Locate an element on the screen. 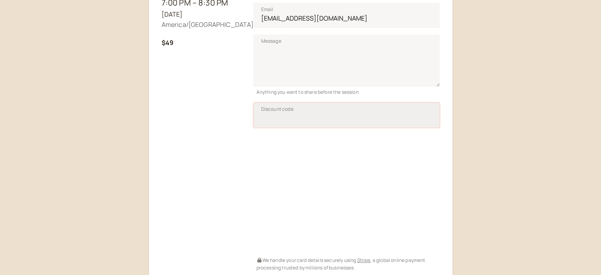 This screenshot has width=601, height=275. div: We handle your card details securely using , a global online payment processing trusted by millio... is located at coordinates (347, 263).